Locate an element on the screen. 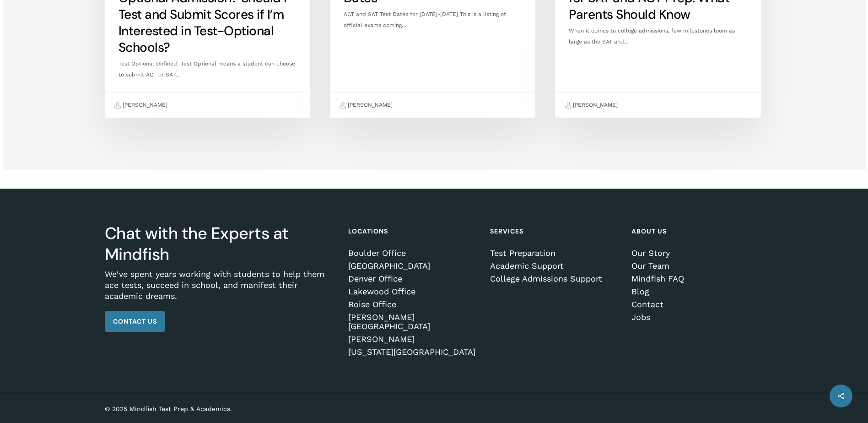 The height and width of the screenshot is (423, 868). h3: Chat with the Experts at Mindfish is located at coordinates (220, 244).